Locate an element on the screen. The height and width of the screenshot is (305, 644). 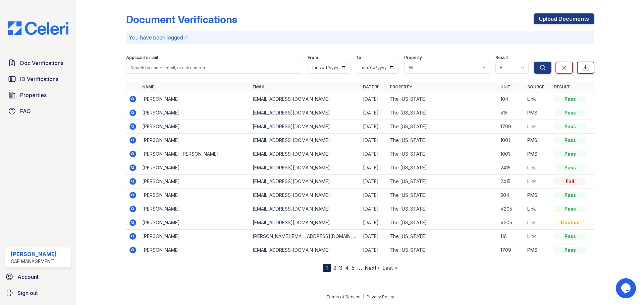
a: Unit is located at coordinates (506, 87).